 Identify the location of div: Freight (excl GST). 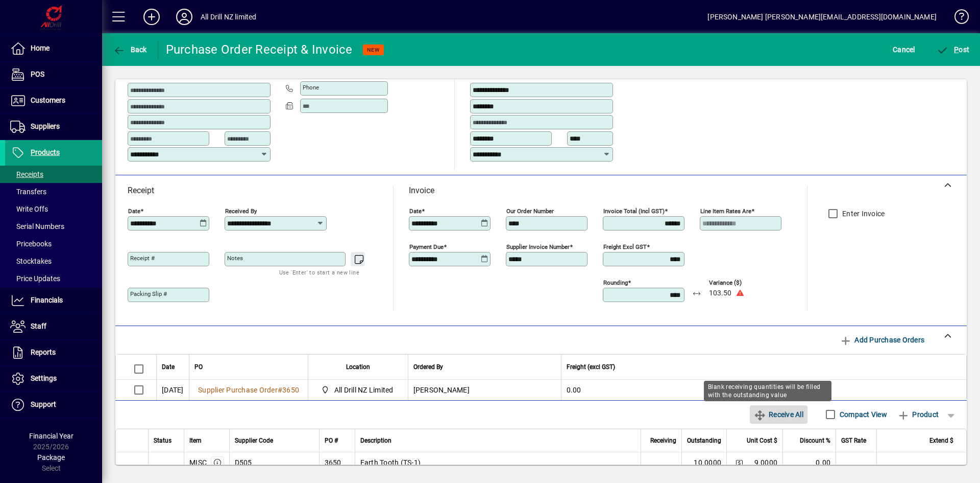
(760, 367).